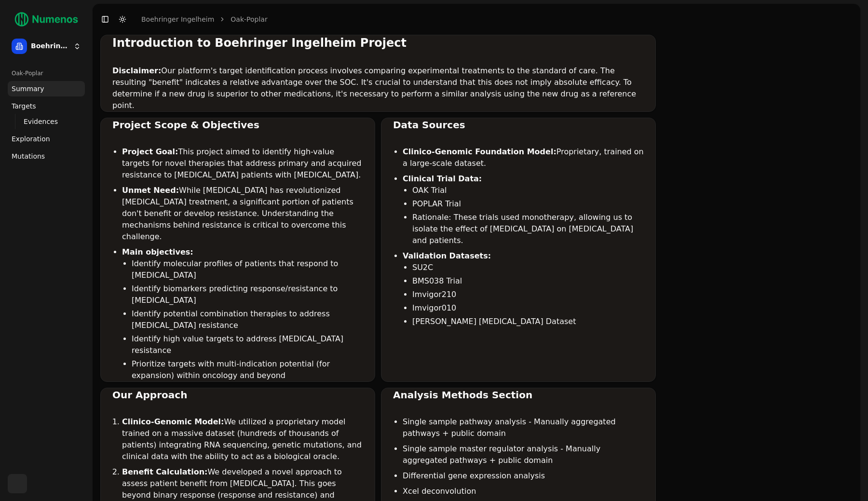 This screenshot has width=868, height=501. Describe the element at coordinates (177, 20) in the screenshot. I see `a: Boehringer Ingelheim` at that location.